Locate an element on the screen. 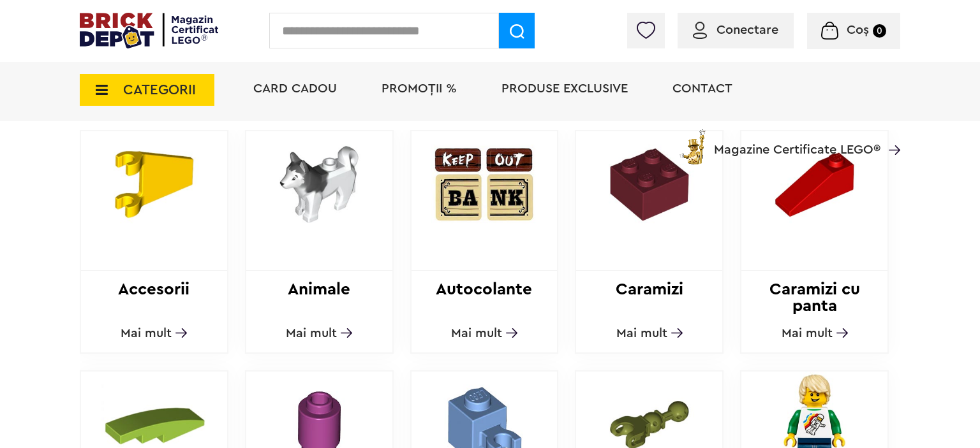 This screenshot has height=448, width=980. h2: Autocolante is located at coordinates (484, 298).